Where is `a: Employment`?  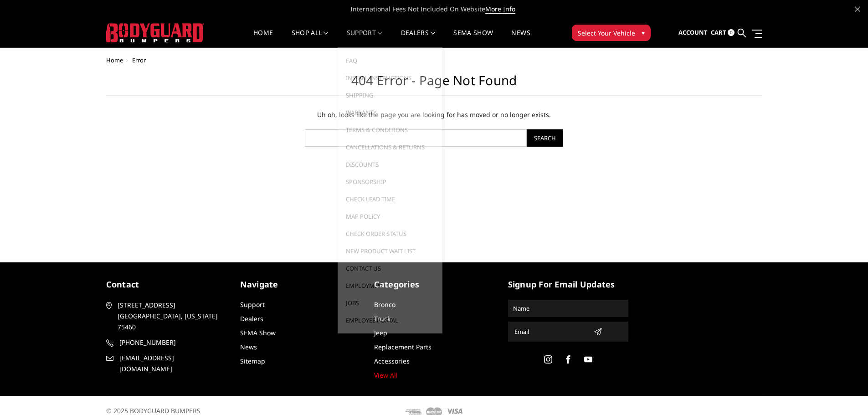 a: Employment is located at coordinates (390, 285).